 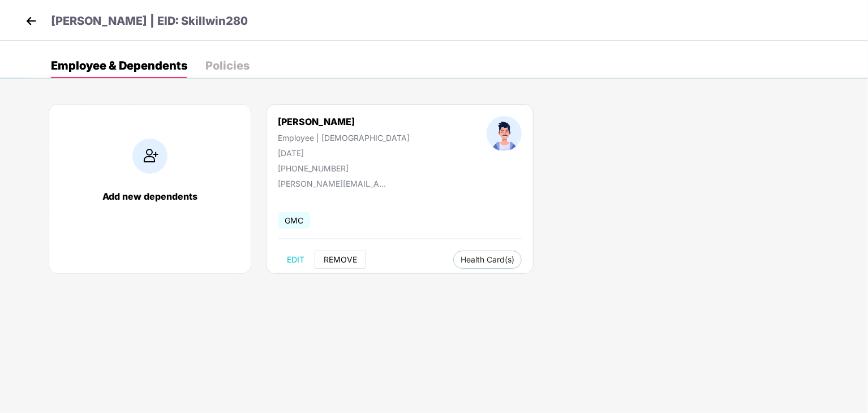 I want to click on button: EDIT, so click(x=295, y=260).